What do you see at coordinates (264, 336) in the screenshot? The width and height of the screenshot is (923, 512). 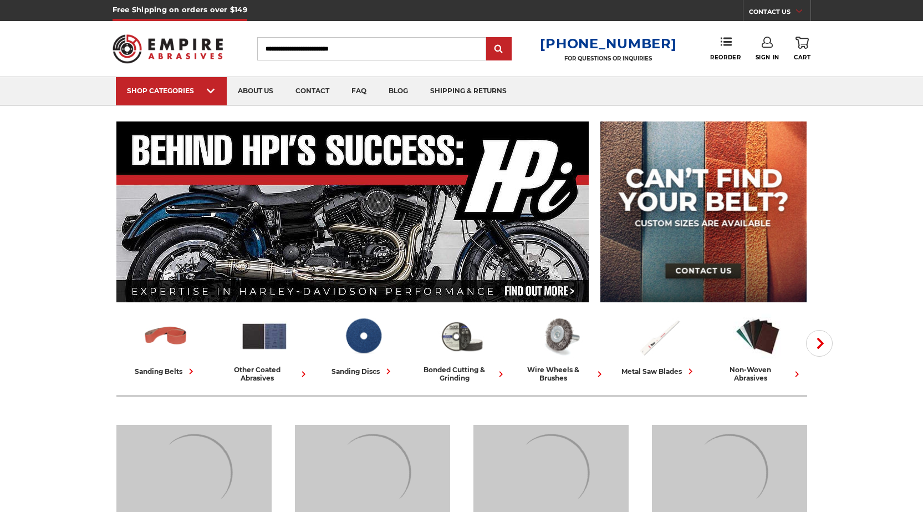 I see `img: Other Coated Abrasives` at bounding box center [264, 336].